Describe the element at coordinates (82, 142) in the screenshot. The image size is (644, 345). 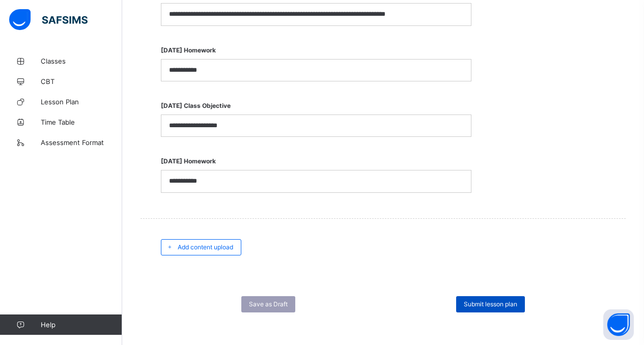
I see `span: Assessment Format` at that location.